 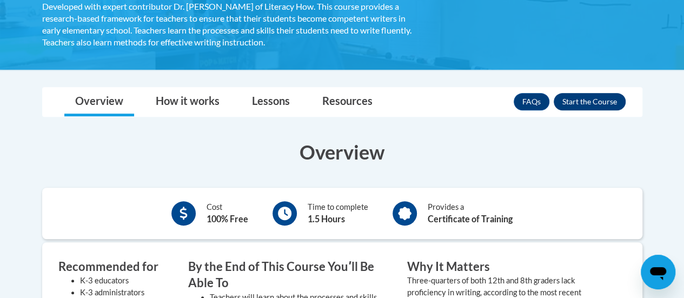 I want to click on a: How it works, so click(x=188, y=102).